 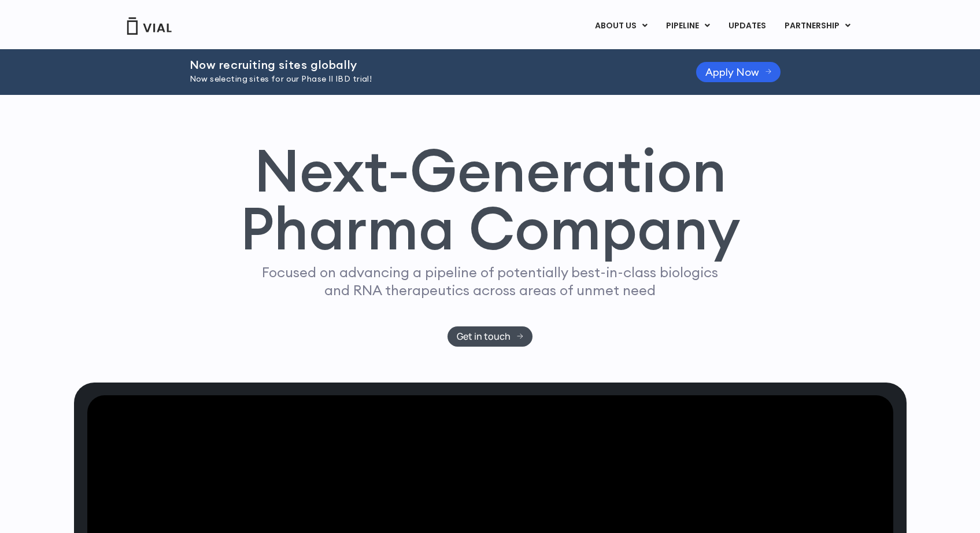 What do you see at coordinates (490, 199) in the screenshot?
I see `h1: Next-Generation Pharma Company` at bounding box center [490, 199].